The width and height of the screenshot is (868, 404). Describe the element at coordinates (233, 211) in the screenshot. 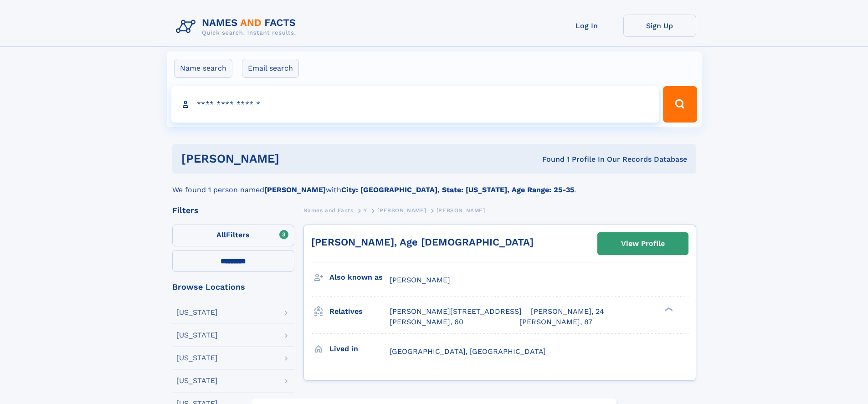

I see `div: Filters` at that location.